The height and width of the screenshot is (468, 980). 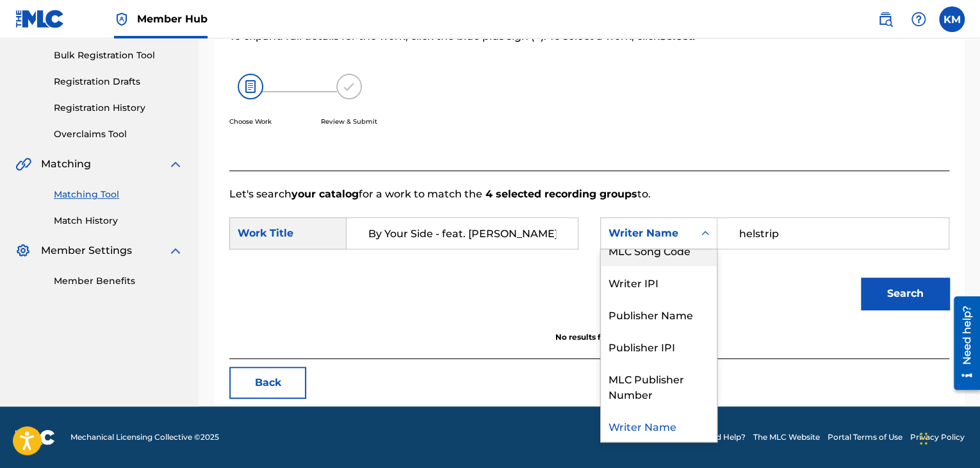 I want to click on a: Overclaims Tool, so click(x=119, y=134).